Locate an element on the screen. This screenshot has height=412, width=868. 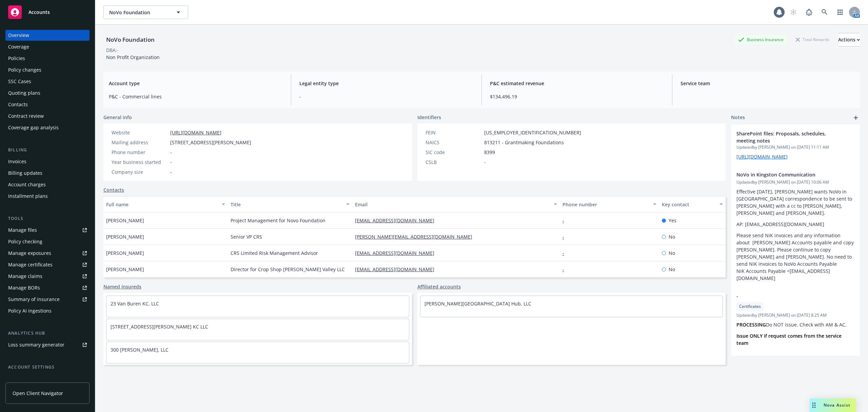
span: P&C - Commercial lines is located at coordinates (195, 96).